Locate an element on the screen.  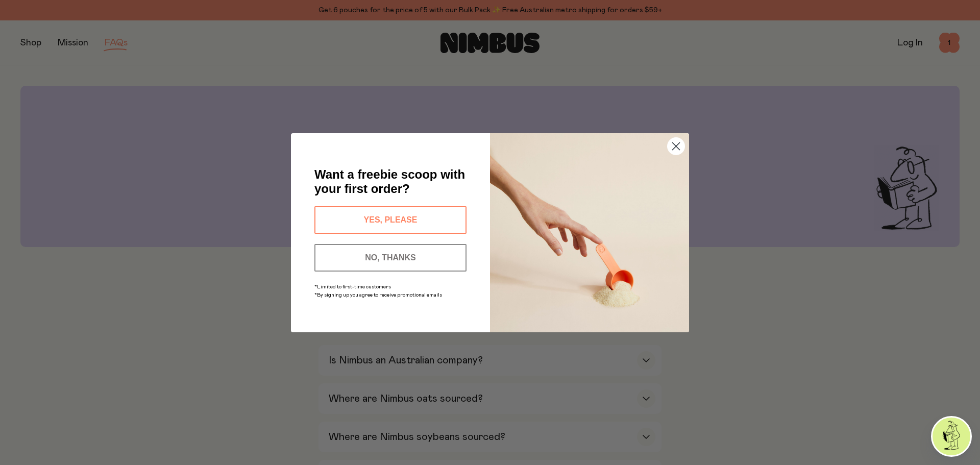
button: Close dialog is located at coordinates (676, 146).